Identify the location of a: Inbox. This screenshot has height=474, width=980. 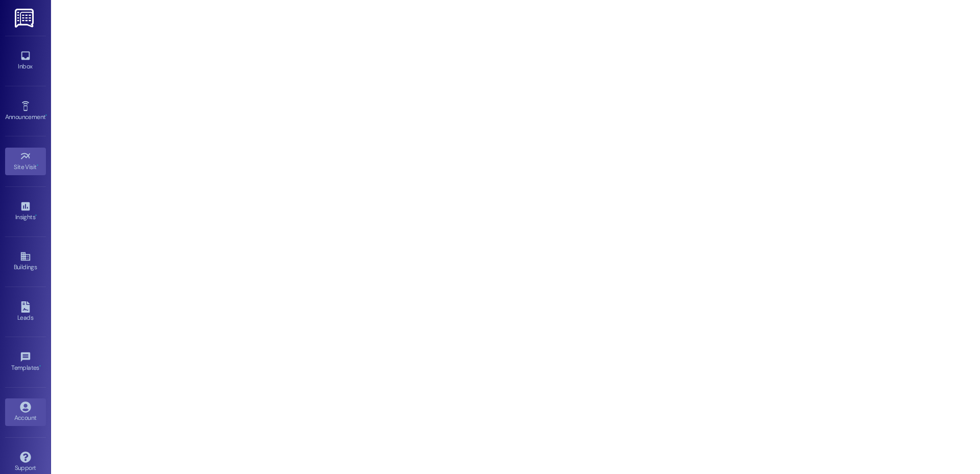
(26, 60).